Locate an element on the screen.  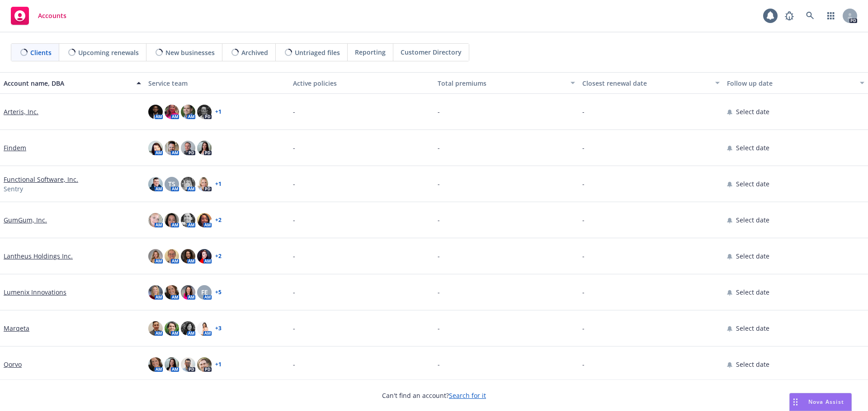
span: Upcoming renewals is located at coordinates (109, 52).